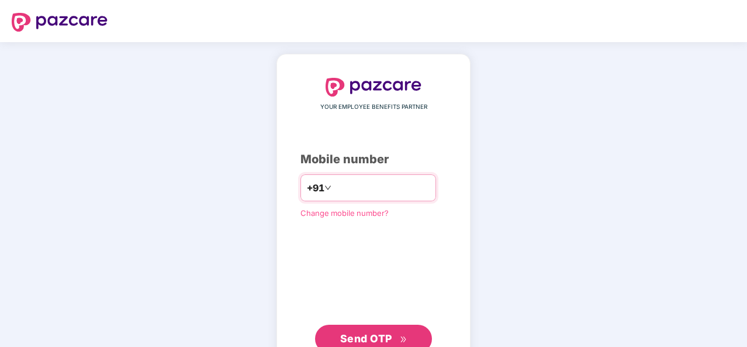  I want to click on a: Change mobile number?, so click(344, 213).